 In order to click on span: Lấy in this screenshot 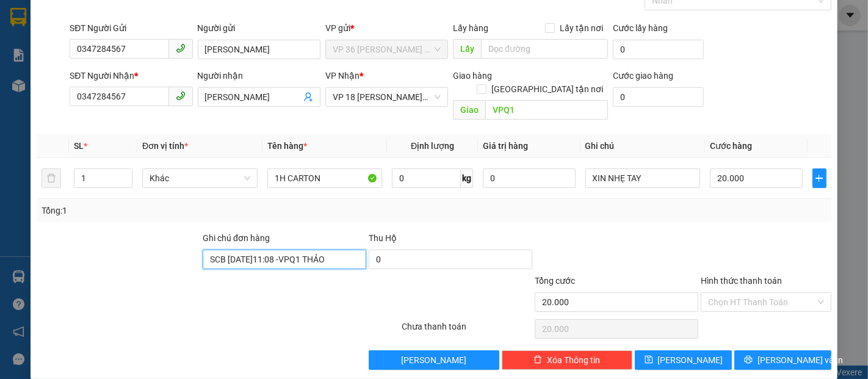, I will do `click(467, 49)`.